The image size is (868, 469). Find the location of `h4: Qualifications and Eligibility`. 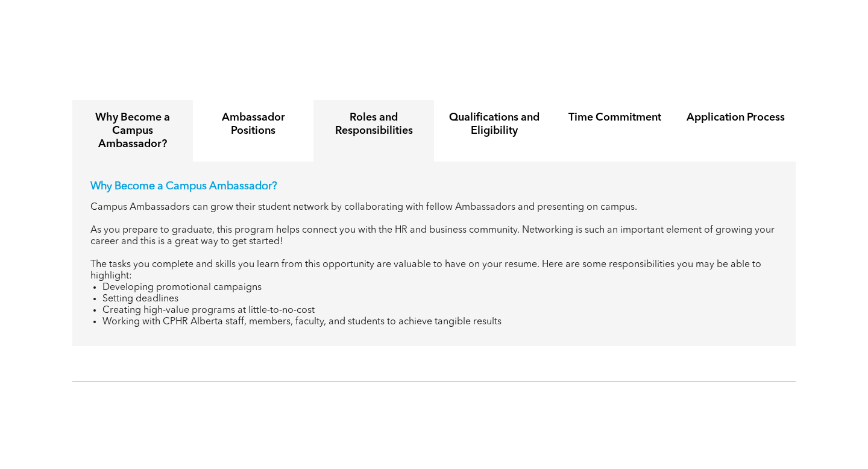

h4: Qualifications and Eligibility is located at coordinates (495, 124).